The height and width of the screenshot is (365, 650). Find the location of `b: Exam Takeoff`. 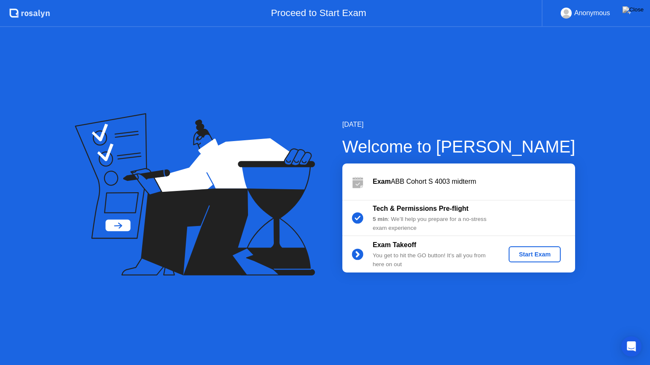

b: Exam Takeoff is located at coordinates (394, 245).